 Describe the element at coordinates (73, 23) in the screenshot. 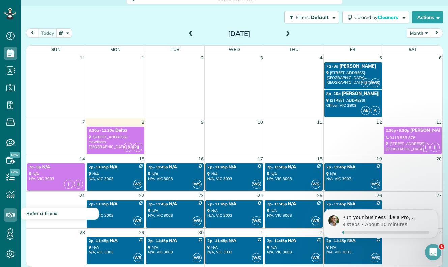

I see `p: About 10 minutes` at that location.